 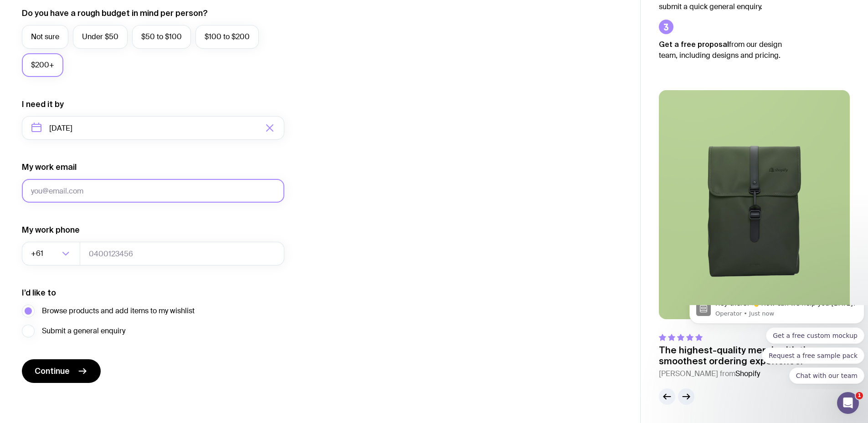 I want to click on input: Search for option, so click(x=52, y=254).